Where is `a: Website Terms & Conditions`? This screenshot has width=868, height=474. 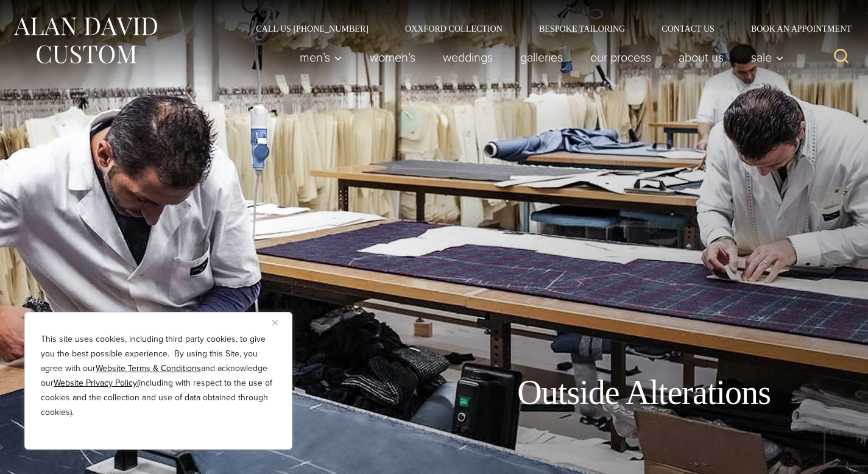 a: Website Terms & Conditions is located at coordinates (148, 368).